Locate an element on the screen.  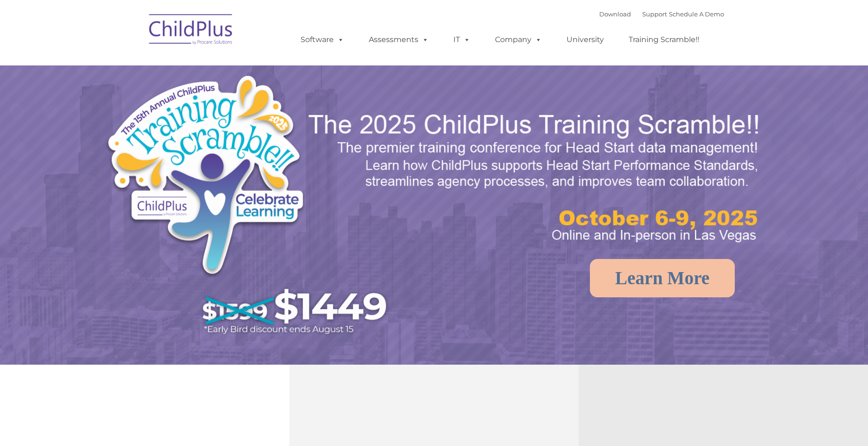
a: Download is located at coordinates (615, 14).